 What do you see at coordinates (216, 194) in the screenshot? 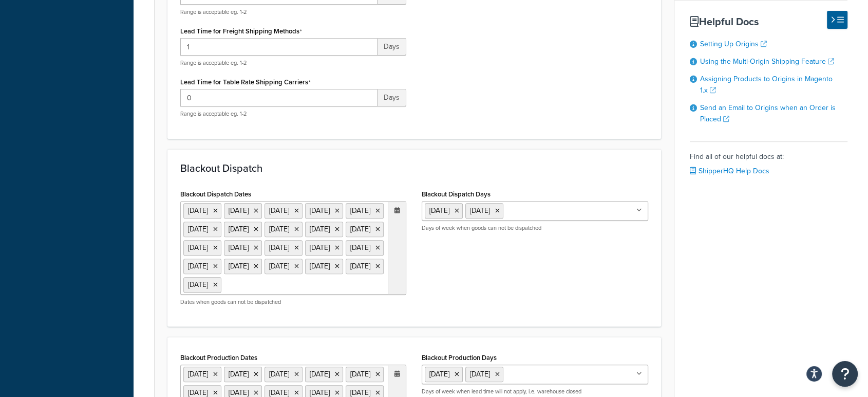
I see `label: Blackout Dispatch Dates` at bounding box center [216, 194].